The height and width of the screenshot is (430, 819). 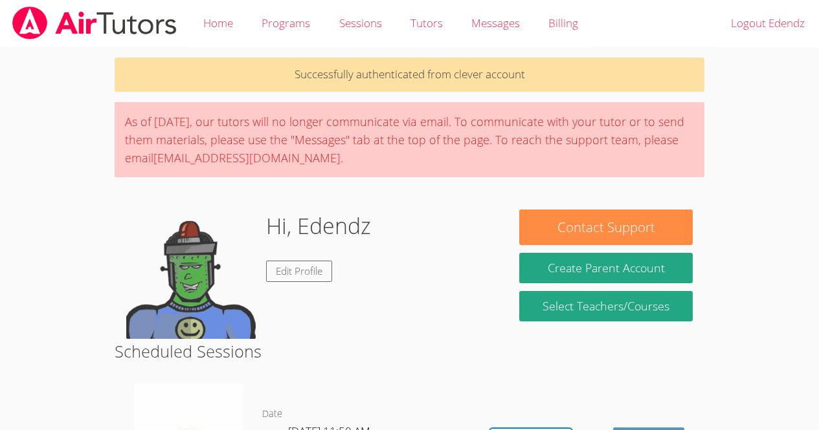 What do you see at coordinates (272, 414) in the screenshot?
I see `dt: Date` at bounding box center [272, 414].